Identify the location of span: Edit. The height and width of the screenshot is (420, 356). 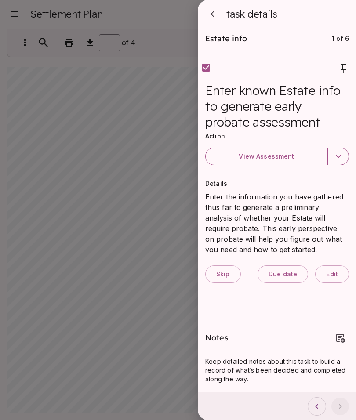
(332, 274).